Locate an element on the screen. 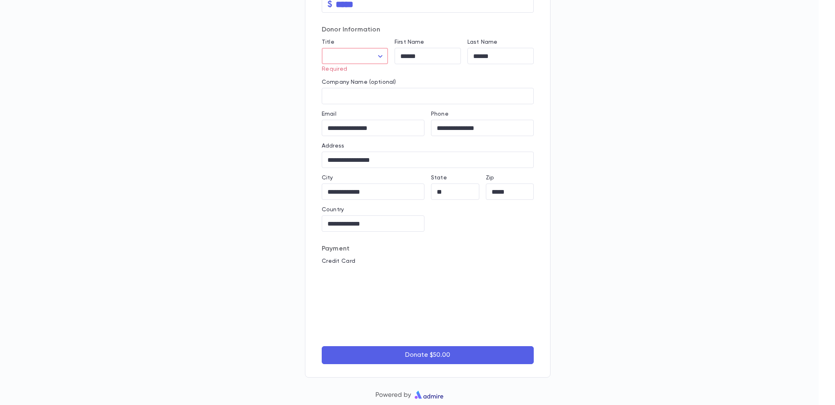 This screenshot has width=835, height=405. label: City is located at coordinates (327, 178).